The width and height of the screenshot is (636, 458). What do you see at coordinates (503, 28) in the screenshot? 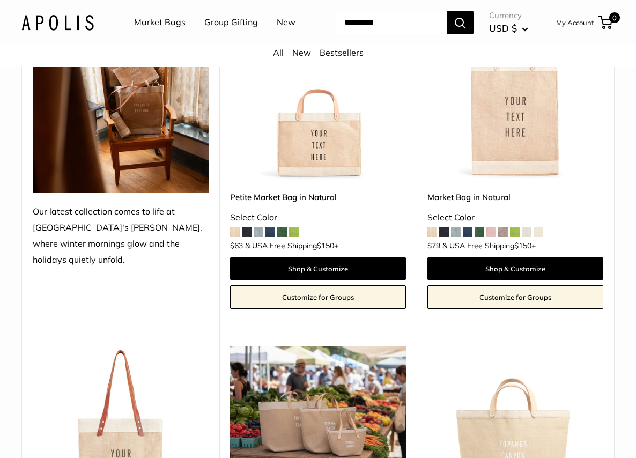
I see `span: USD $` at bounding box center [503, 28].